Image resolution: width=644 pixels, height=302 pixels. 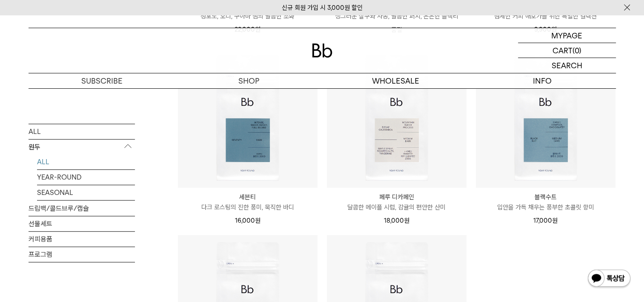 I want to click on span: 16,000, so click(x=248, y=220).